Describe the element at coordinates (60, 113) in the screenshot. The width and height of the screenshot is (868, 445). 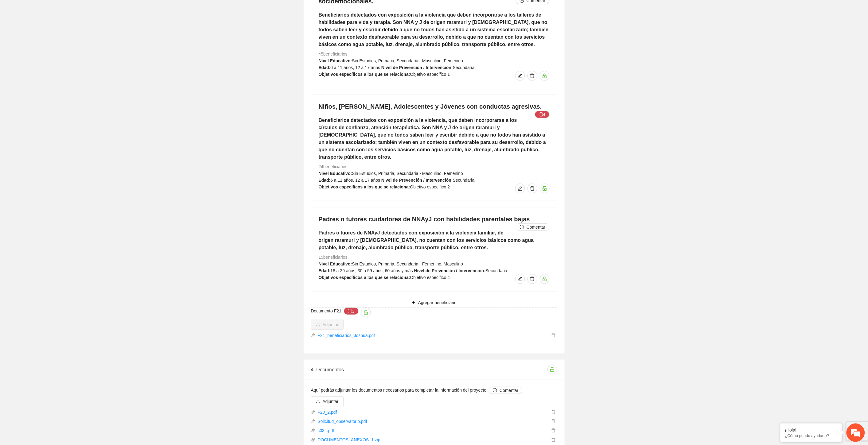
I see `span: Estamos en línea.` at that location.